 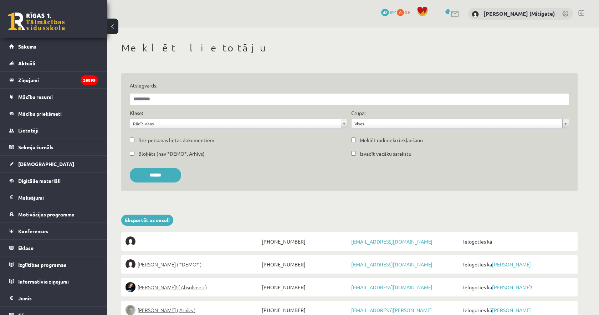 What do you see at coordinates (27, 46) in the screenshot?
I see `span: Sākums` at bounding box center [27, 46].